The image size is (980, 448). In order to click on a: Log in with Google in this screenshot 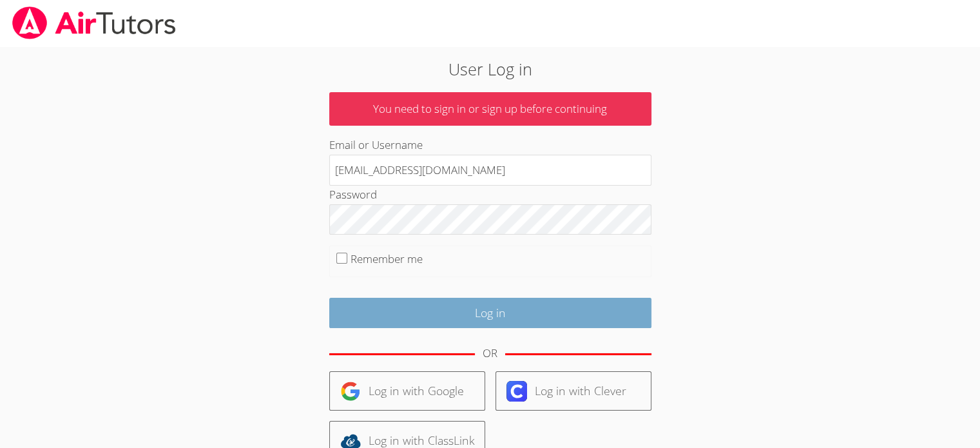, I will do `click(407, 391)`.